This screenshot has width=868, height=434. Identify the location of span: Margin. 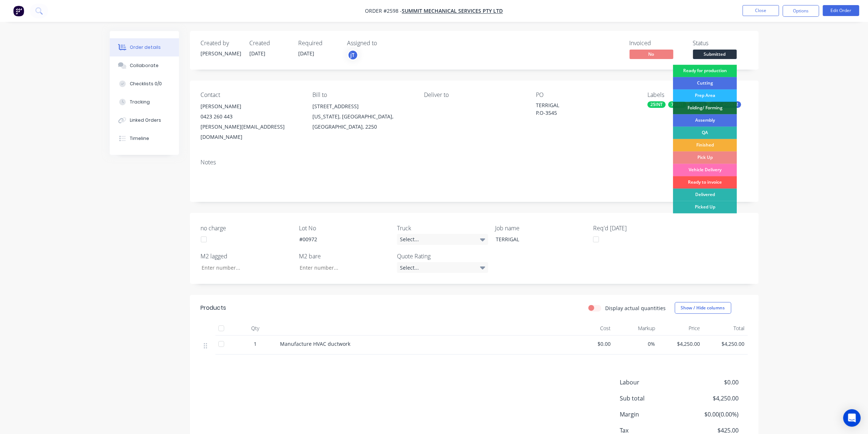
(653, 414).